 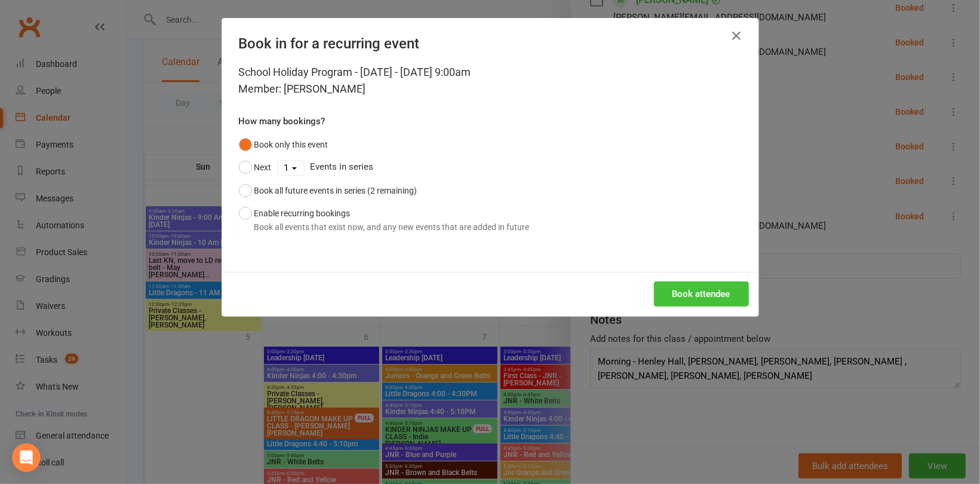 What do you see at coordinates (27, 458) in the screenshot?
I see `div: Open Intercom Messenger` at bounding box center [27, 458].